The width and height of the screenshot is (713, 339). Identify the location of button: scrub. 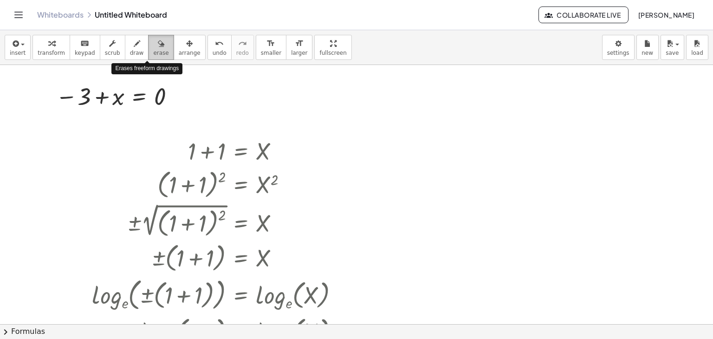
(112, 47).